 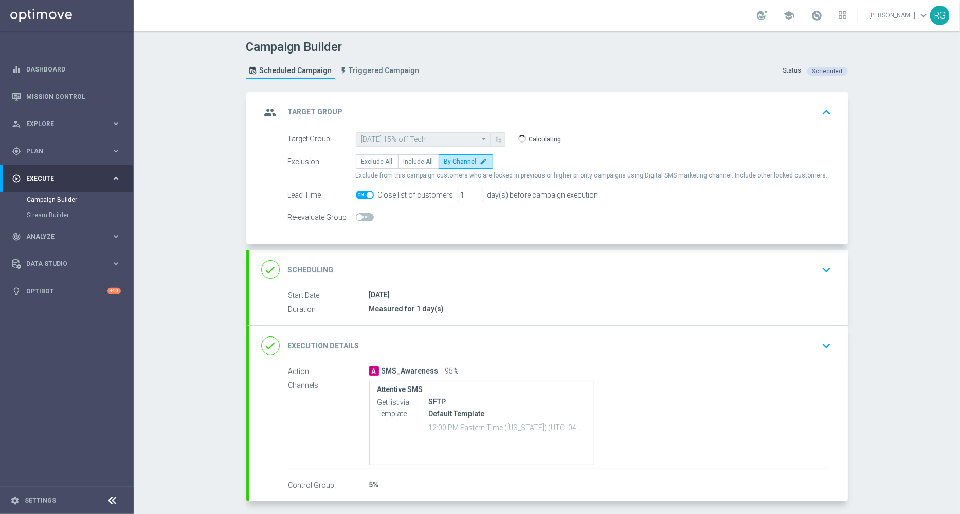 What do you see at coordinates (16, 124) in the screenshot?
I see `i: person_search` at bounding box center [16, 124].